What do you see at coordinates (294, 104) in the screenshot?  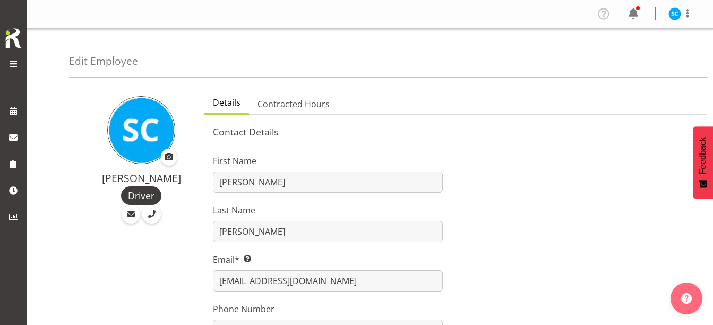 I see `span: Contracted Hours` at bounding box center [294, 104].